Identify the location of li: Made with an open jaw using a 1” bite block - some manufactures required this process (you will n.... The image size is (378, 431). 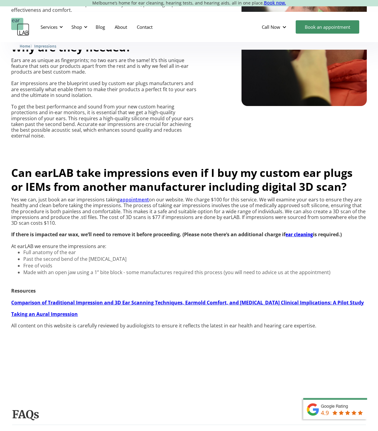
(177, 272).